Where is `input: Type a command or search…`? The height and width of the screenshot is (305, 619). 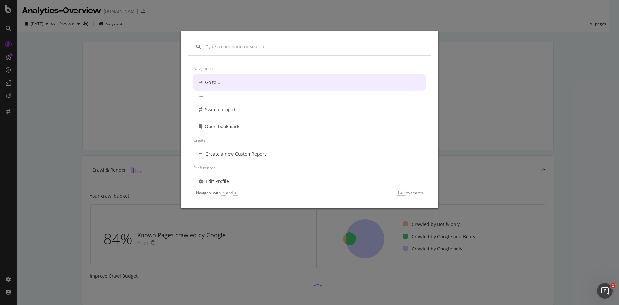
input: Type a command or search… is located at coordinates (314, 47).